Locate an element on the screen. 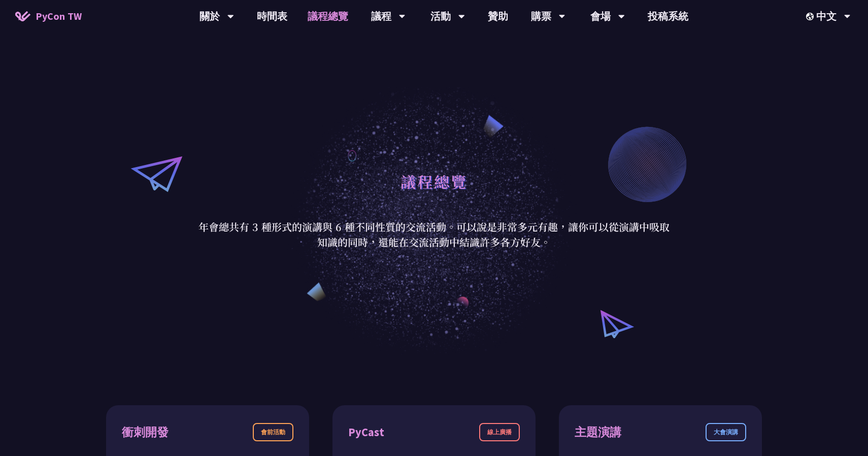 Image resolution: width=868 pixels, height=456 pixels. div: PyCast is located at coordinates (366, 432).